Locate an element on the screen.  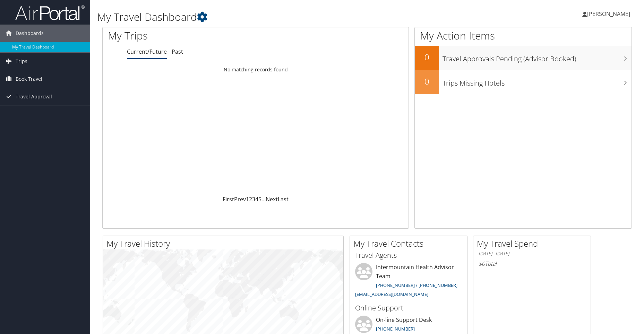
h2: My Travel Spend is located at coordinates (533, 243).